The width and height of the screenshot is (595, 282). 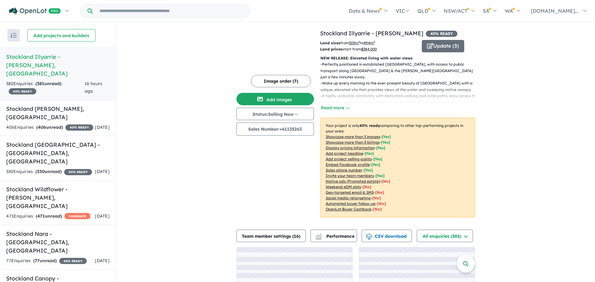 I want to click on button: Image order (7), so click(x=281, y=81).